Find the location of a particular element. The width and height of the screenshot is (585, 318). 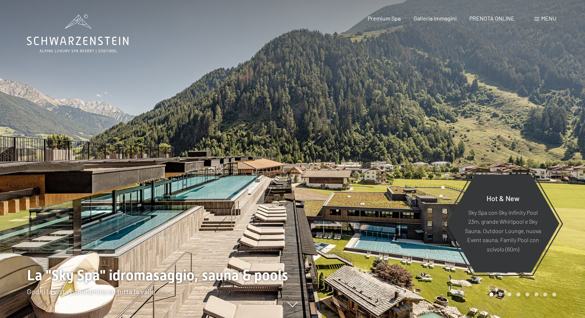

p: Sky Spa con Sky infinity Pool 23m, grande Whirlpool e Sky Sauna, Outdoor Lounge, nuova Event saun... is located at coordinates (503, 230).